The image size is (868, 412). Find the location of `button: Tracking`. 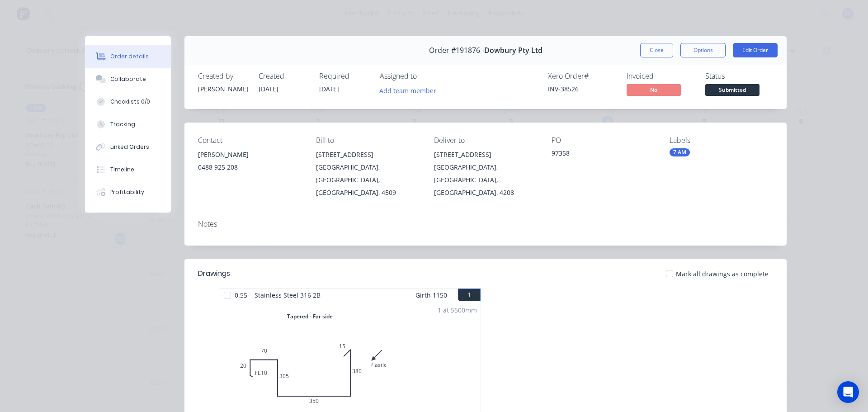

button: Tracking is located at coordinates (128, 124).